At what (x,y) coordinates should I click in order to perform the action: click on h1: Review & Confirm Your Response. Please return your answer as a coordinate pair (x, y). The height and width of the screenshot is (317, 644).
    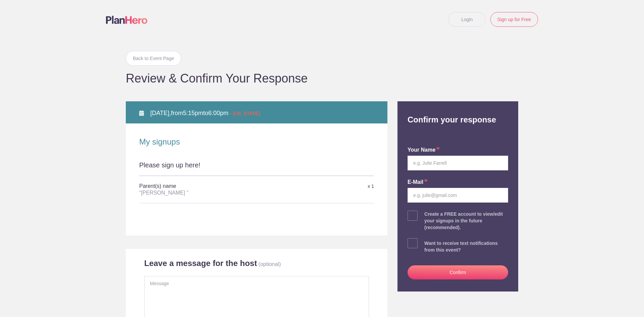
    Looking at the image, I should click on (322, 78).